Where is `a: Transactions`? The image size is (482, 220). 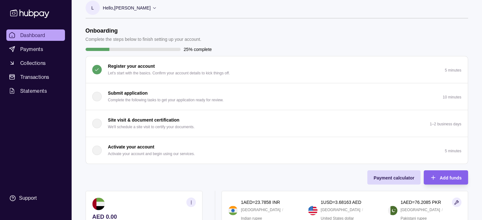 a: Transactions is located at coordinates (35, 77).